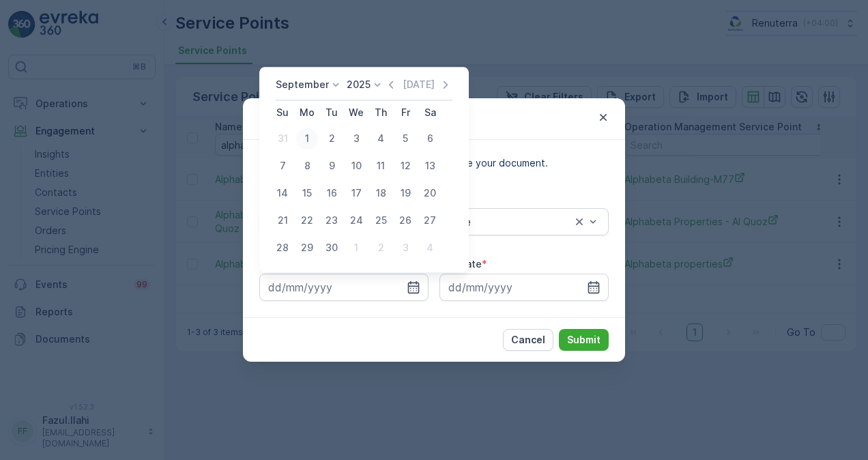 This screenshot has width=868, height=460. I want to click on button: Submit, so click(583, 340).